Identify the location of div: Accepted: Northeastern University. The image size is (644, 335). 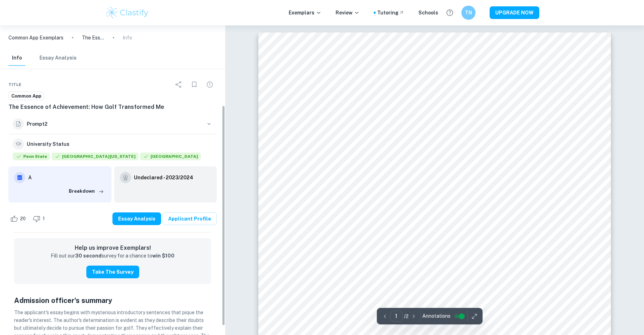
(170, 157).